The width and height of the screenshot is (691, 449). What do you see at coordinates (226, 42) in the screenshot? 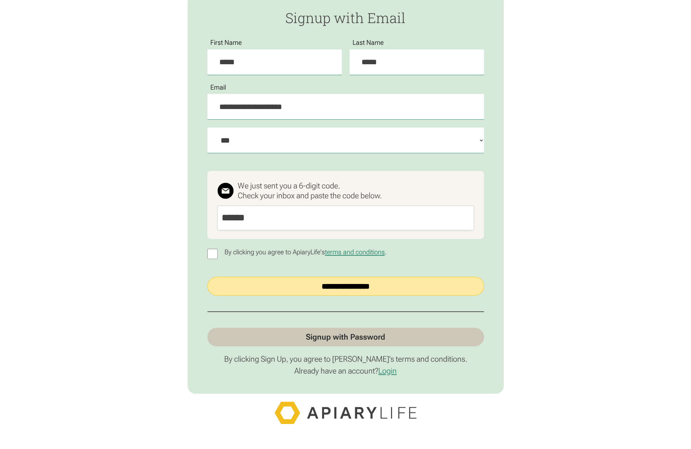
I see `label: First Name` at bounding box center [226, 42].